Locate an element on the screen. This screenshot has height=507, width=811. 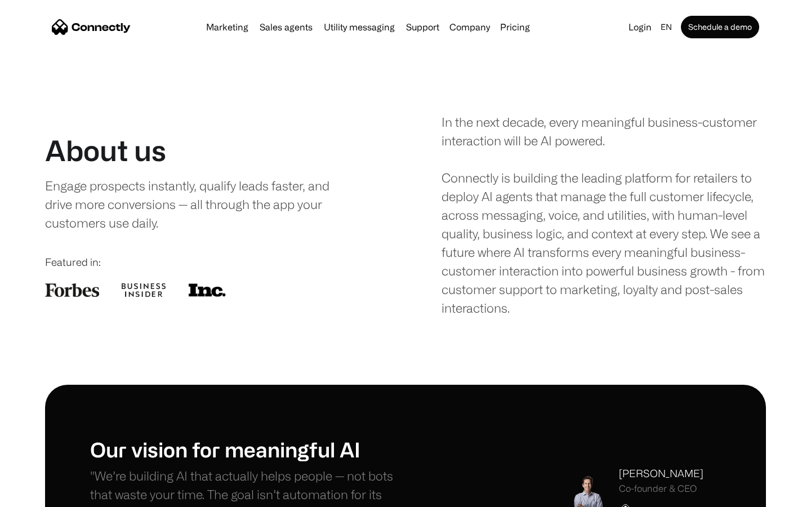
aside: Language selected: English is located at coordinates (39, 495).